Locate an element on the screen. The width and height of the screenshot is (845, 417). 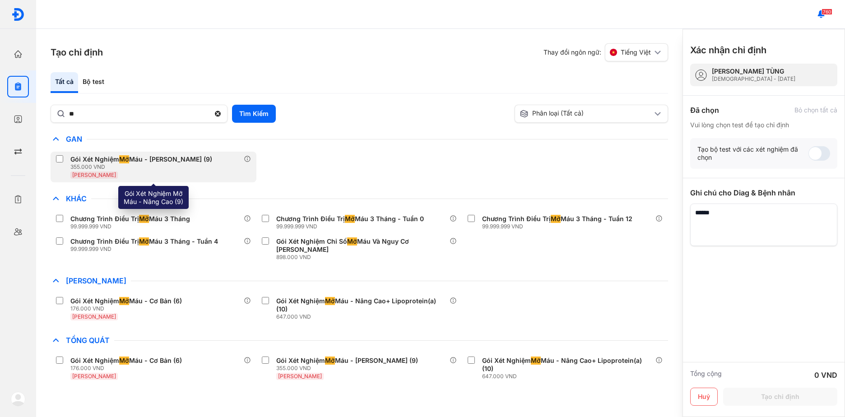
div: Phân loại (Tất cả) is located at coordinates (586, 114).